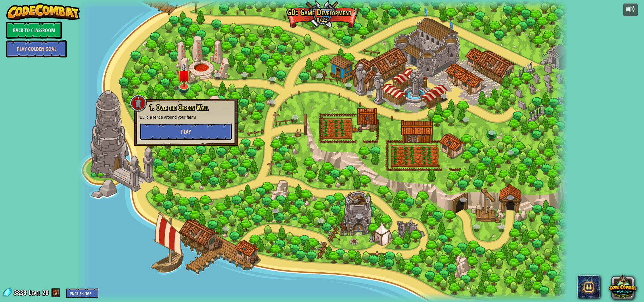 This screenshot has width=644, height=302. I want to click on p: Build a fence around your farm!, so click(186, 117).